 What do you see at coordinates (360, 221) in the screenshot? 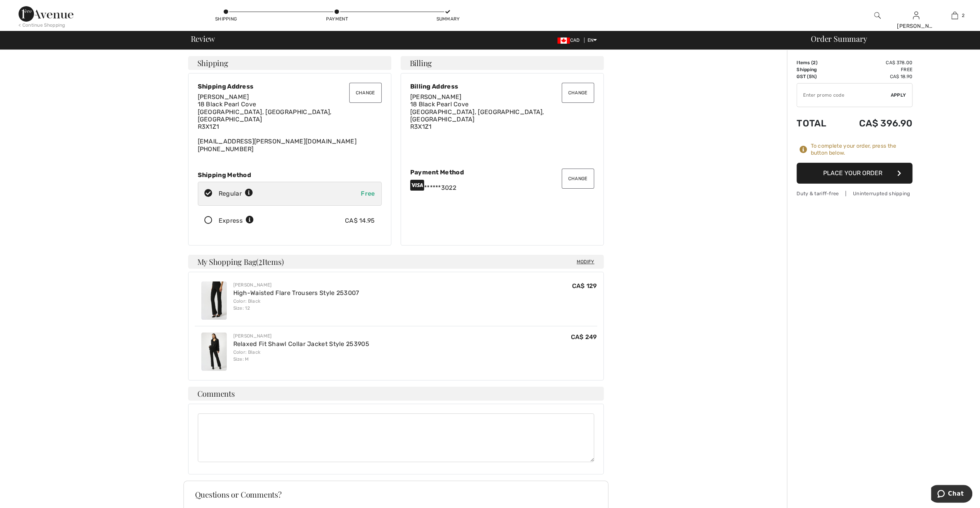
I see `div: CA$ 14.95` at bounding box center [360, 221].